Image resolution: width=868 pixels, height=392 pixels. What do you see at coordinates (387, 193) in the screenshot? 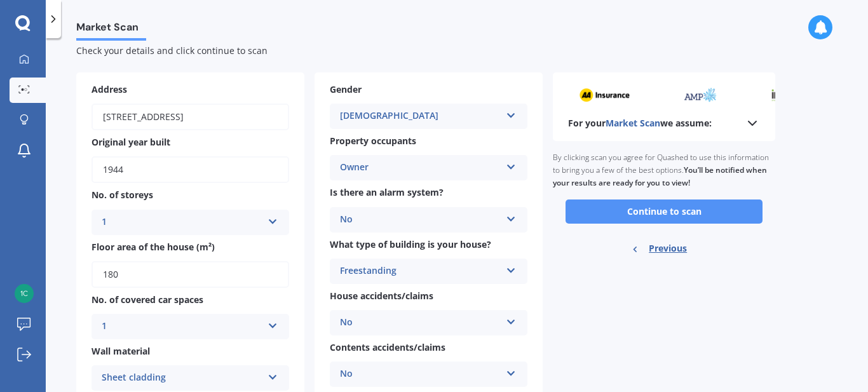
I see `span: Is there an alarm system?` at bounding box center [387, 193].